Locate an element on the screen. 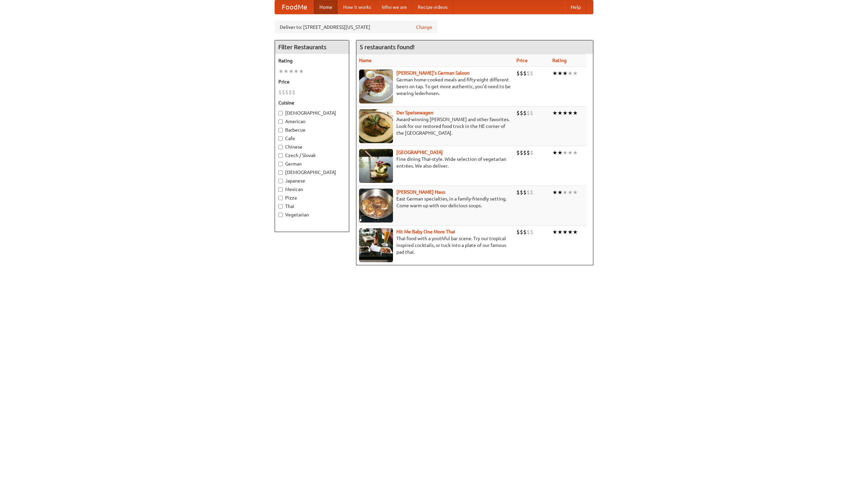  img: kohlhaus.jpg is located at coordinates (376, 205).